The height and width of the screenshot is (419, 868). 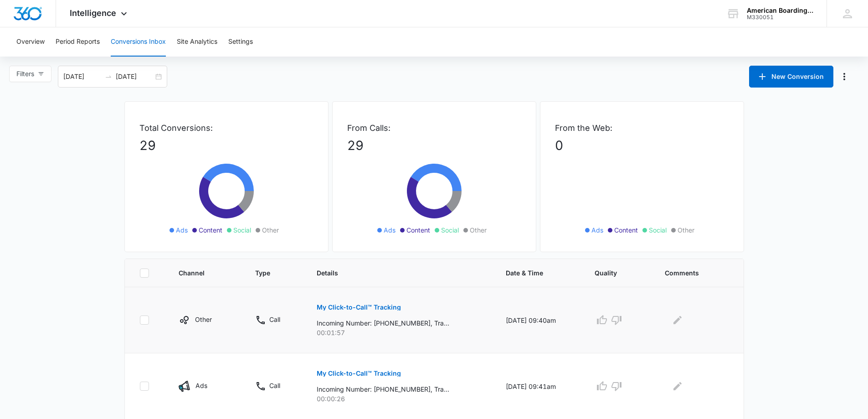 What do you see at coordinates (138, 42) in the screenshot?
I see `button: Conversions Inbox` at bounding box center [138, 42].